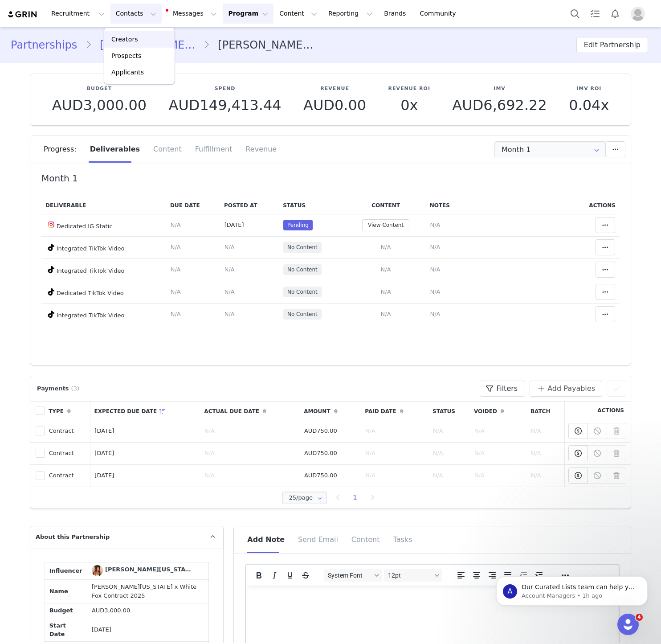  Describe the element at coordinates (63, 149) in the screenshot. I see `div: Progress:` at that location.